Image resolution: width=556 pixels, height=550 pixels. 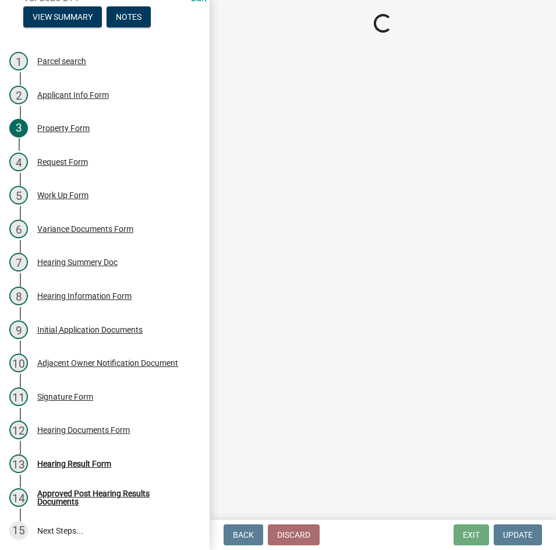 What do you see at coordinates (19, 497) in the screenshot?
I see `div: 14` at bounding box center [19, 497].